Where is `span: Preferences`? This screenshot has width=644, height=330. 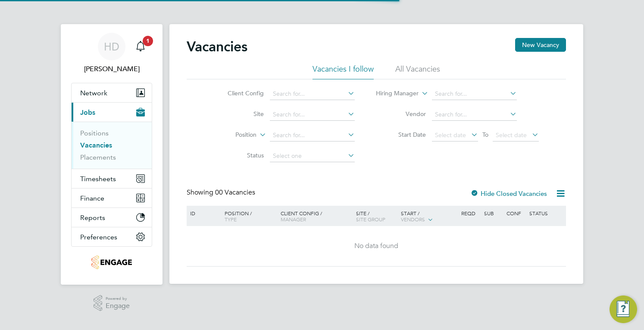 span: Preferences is located at coordinates (99, 237).